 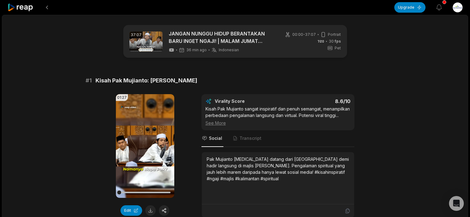 What do you see at coordinates (335, 35) in the screenshot?
I see `span: Portrait` at bounding box center [335, 35].